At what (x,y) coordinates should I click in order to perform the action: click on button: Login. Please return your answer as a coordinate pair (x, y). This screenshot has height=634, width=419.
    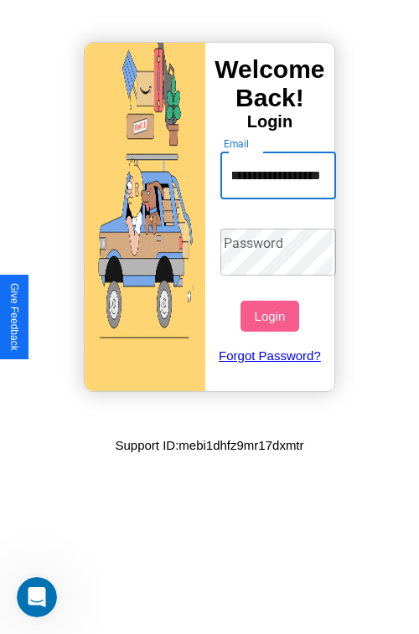
    Looking at the image, I should click on (269, 316).